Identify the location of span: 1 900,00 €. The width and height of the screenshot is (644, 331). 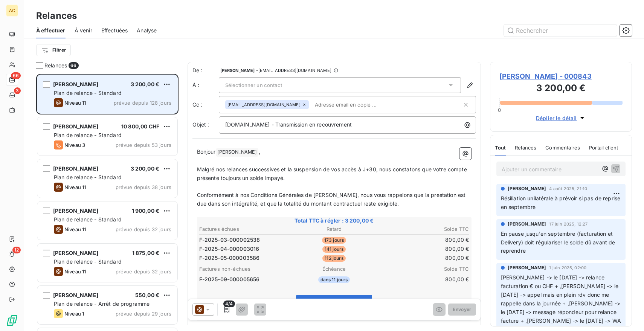
(146, 210).